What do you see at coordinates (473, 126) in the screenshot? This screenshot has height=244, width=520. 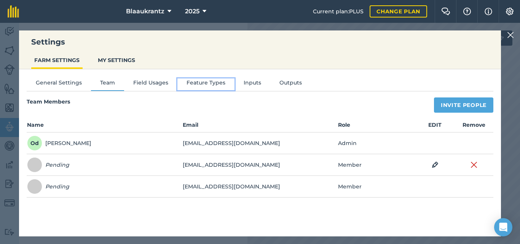 I see `th: Remove` at bounding box center [473, 126].